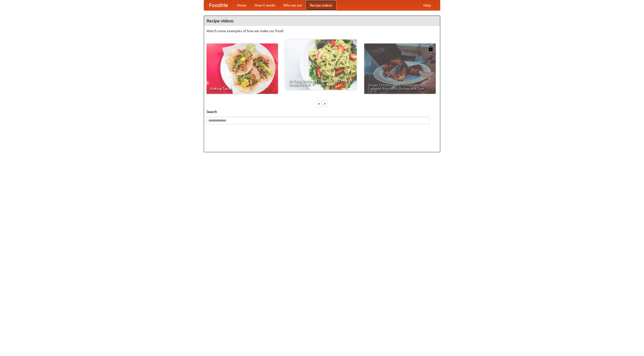 The width and height of the screenshot is (644, 356). I want to click on a: Who we are, so click(292, 5).